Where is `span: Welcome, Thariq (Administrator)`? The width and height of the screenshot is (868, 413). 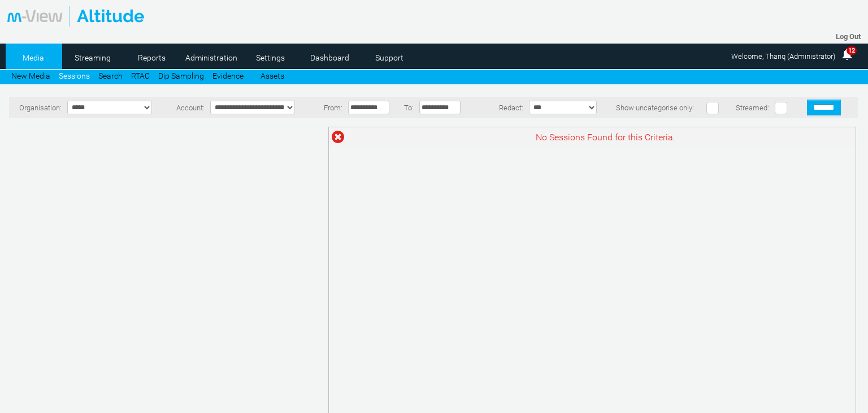 span: Welcome, Thariq (Administrator) is located at coordinates (783, 56).